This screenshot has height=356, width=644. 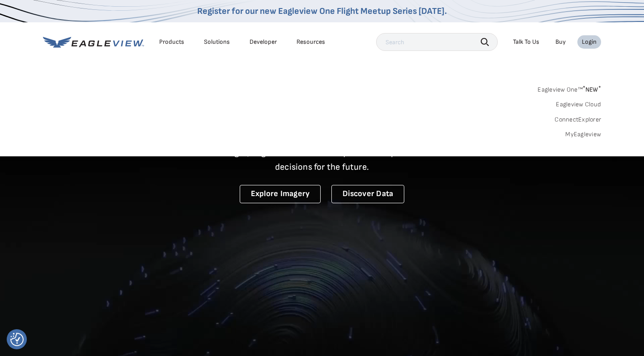 I want to click on a: Buy, so click(x=560, y=42).